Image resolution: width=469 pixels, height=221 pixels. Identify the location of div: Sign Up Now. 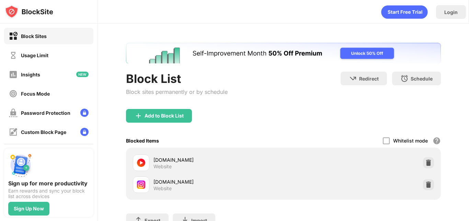
(29, 209).